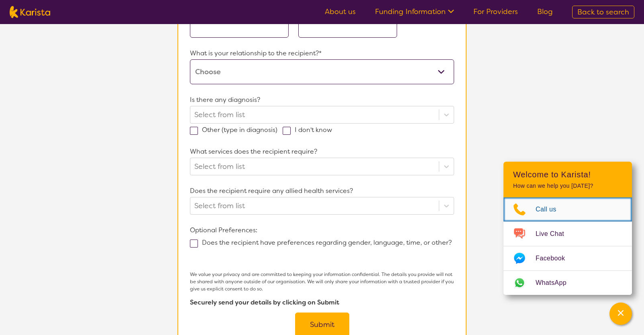  Describe the element at coordinates (322, 230) in the screenshot. I see `p: Optional Preferences:` at that location.